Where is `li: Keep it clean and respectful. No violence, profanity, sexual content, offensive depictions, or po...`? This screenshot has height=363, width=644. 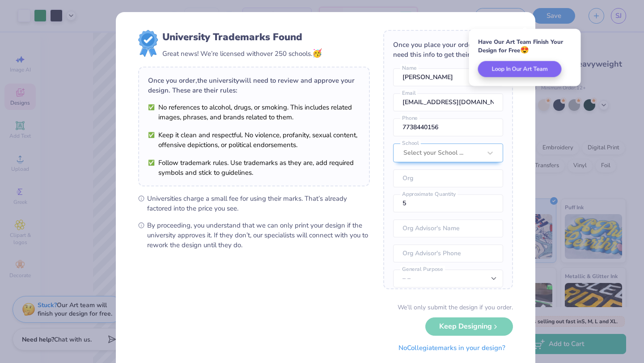
li: Keep it clean and respectful. No violence, profanity, sexual content, offensive depictions, or po... is located at coordinates (254, 140).